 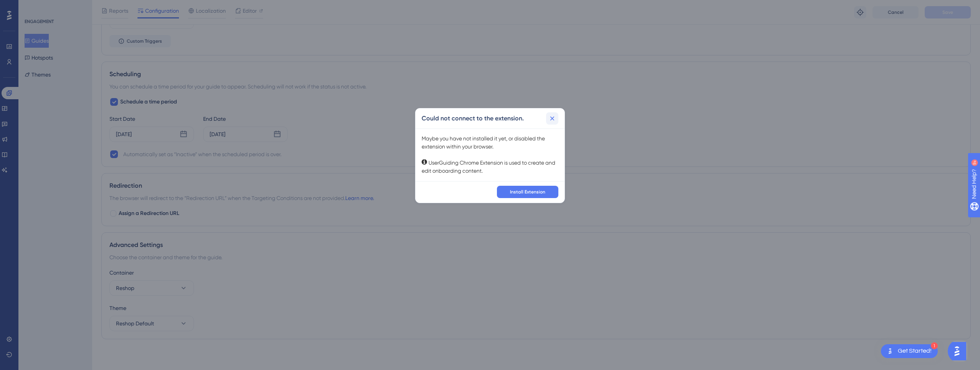 I want to click on div: Maybe you have not installed it yet, or disabled the extension within your browser. UserGuiding C..., so click(x=490, y=155).